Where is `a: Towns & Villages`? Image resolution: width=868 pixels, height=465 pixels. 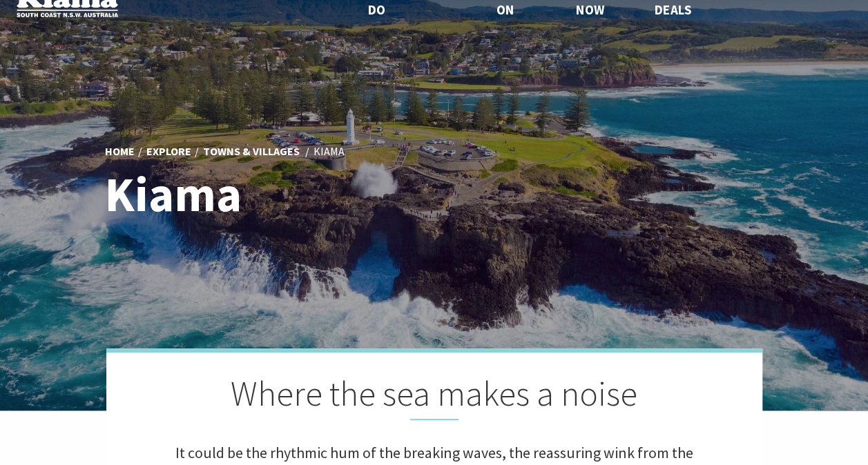
a: Towns & Villages is located at coordinates (251, 152).